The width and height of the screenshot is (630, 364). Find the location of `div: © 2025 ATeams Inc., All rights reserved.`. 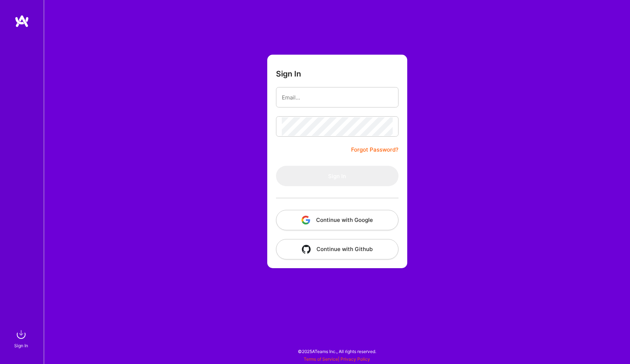

div: © 2025 ATeams Inc., All rights reserved. is located at coordinates (337, 351).